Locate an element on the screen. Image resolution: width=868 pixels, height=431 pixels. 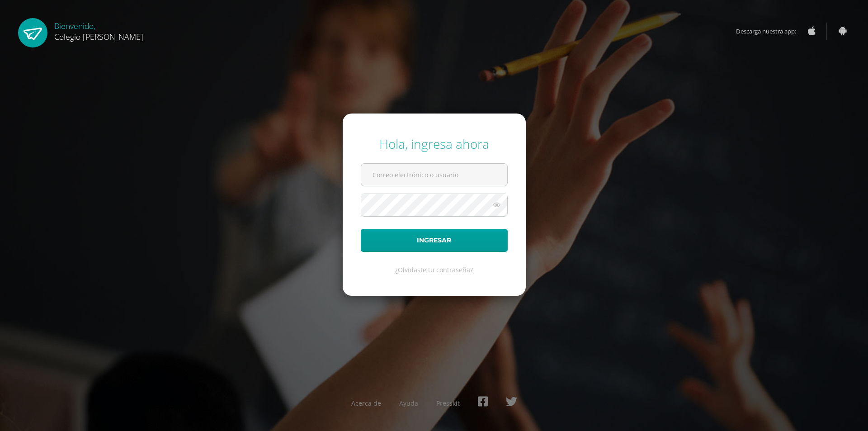
a: Ayuda is located at coordinates (409, 403).